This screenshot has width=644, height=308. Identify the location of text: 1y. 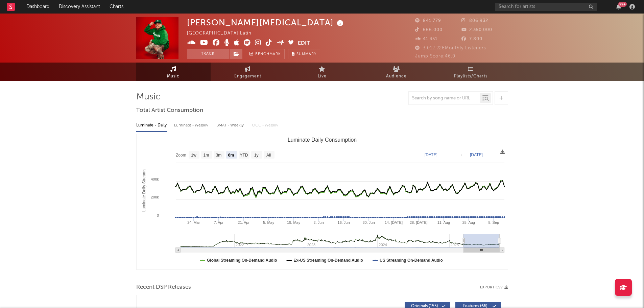
(256, 155).